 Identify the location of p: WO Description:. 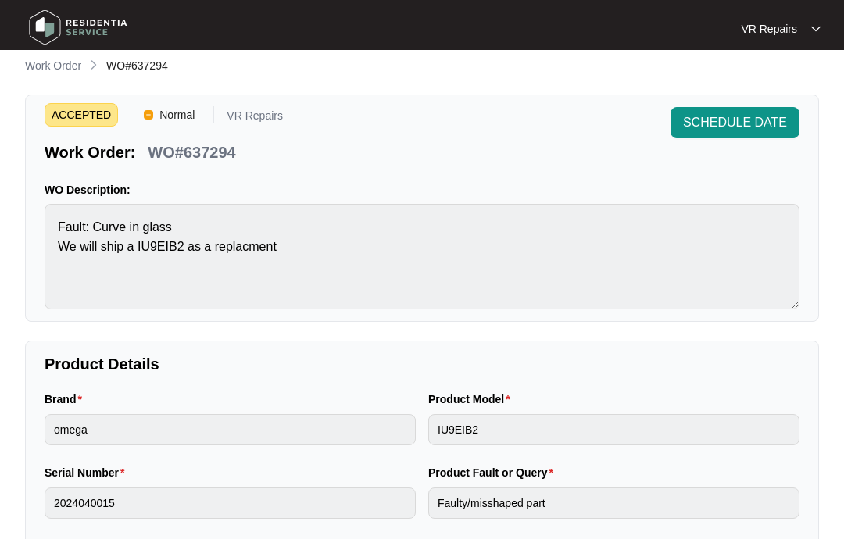
(422, 190).